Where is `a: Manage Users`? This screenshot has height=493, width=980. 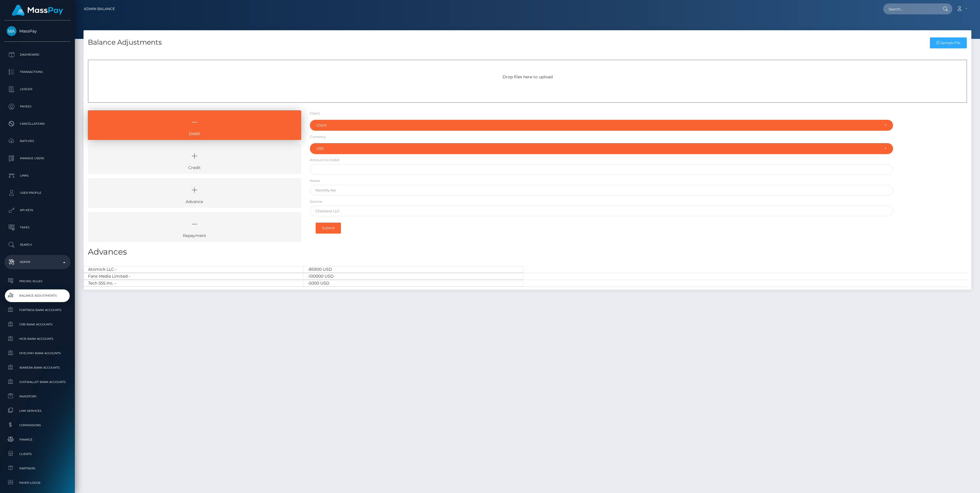 a: Manage Users is located at coordinates (38, 159).